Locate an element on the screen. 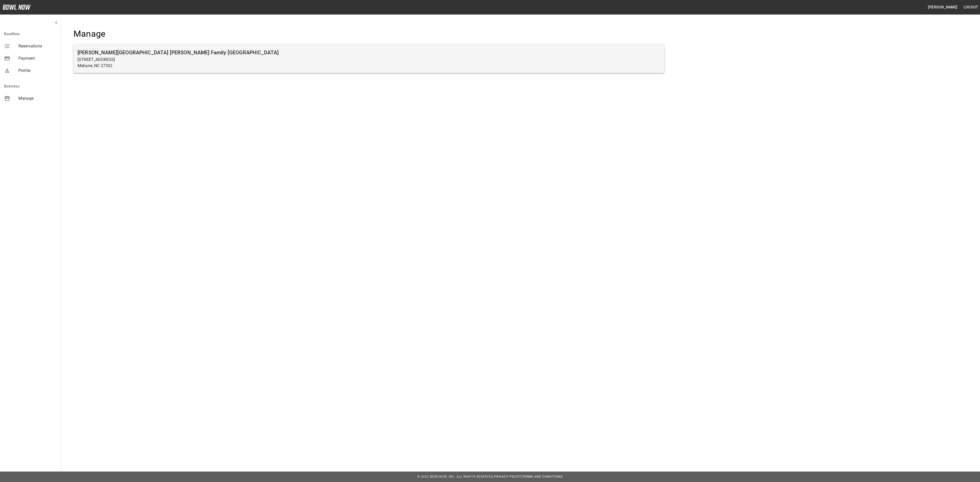 Image resolution: width=980 pixels, height=482 pixels. a: Privacy Policy is located at coordinates (508, 477).